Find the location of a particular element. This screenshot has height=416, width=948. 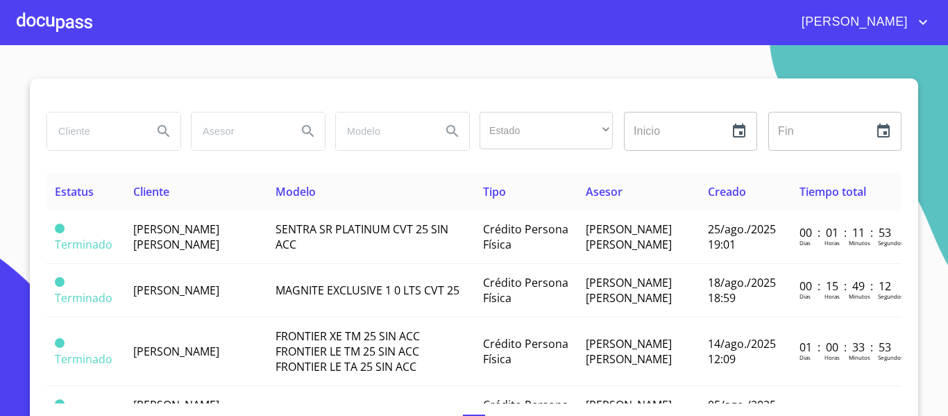

span: FRONTIER XE TM 25 SIN ACC FRONTIER LE TM 25 SIN ACC FRONTIER LE TA 25 SIN ACC is located at coordinates (348, 351).